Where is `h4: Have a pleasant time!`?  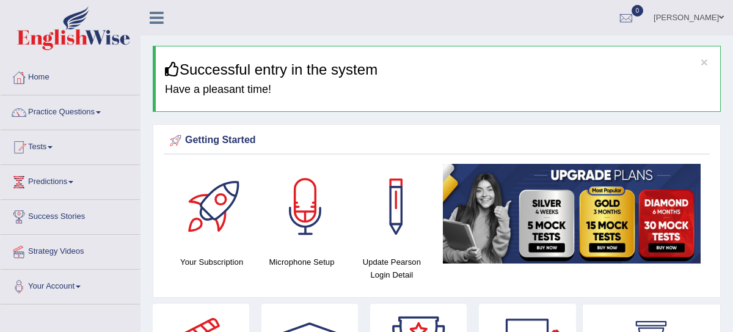 h4: Have a pleasant time! is located at coordinates (438, 90).